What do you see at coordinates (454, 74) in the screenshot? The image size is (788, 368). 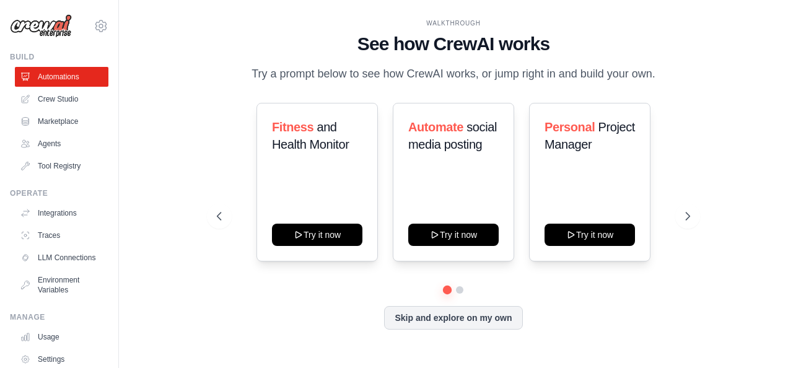 I see `p: Try a prompt below to see how CrewAI works, or jump right in and build your own.` at bounding box center [454, 74].